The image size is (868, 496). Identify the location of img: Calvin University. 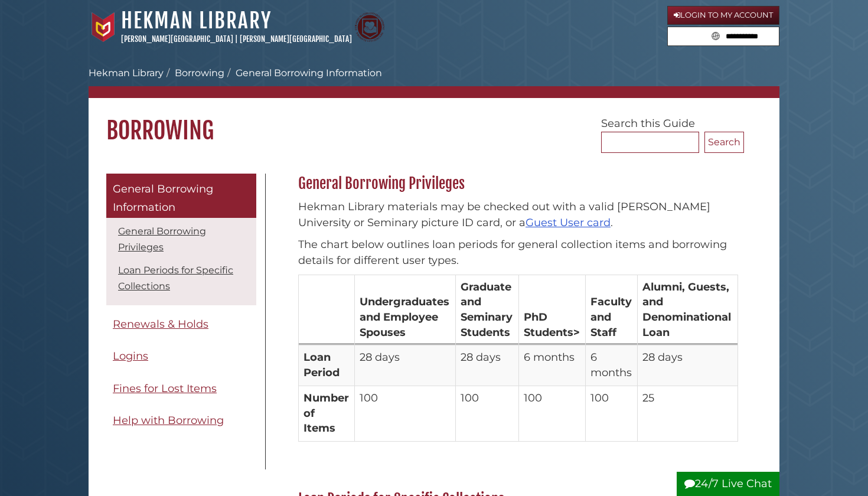
(104, 27).